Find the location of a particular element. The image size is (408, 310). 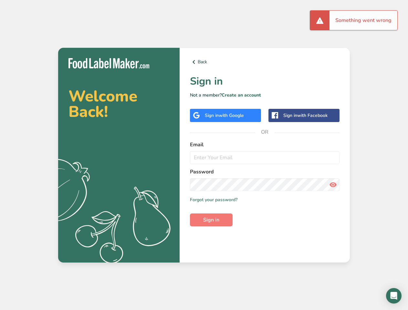

h2: Welcome Back! is located at coordinates (119, 104).